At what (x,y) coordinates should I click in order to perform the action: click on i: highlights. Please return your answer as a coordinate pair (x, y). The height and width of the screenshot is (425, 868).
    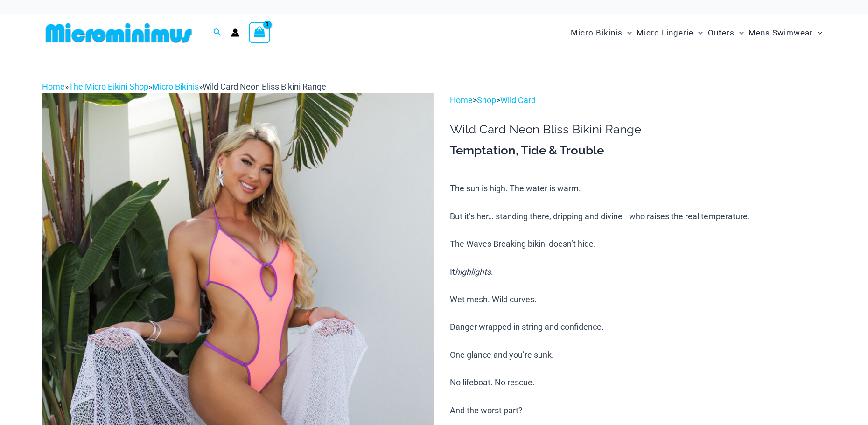
    Looking at the image, I should click on (473, 271).